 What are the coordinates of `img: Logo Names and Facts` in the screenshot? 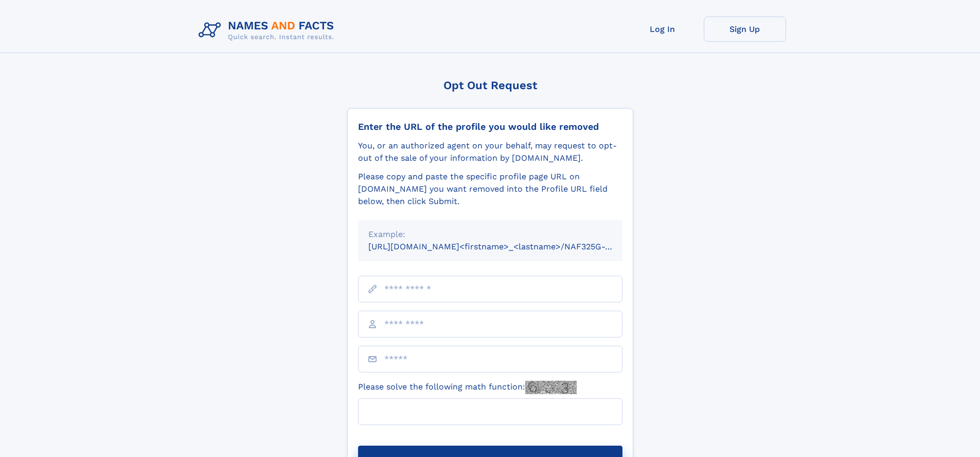 It's located at (269, 31).